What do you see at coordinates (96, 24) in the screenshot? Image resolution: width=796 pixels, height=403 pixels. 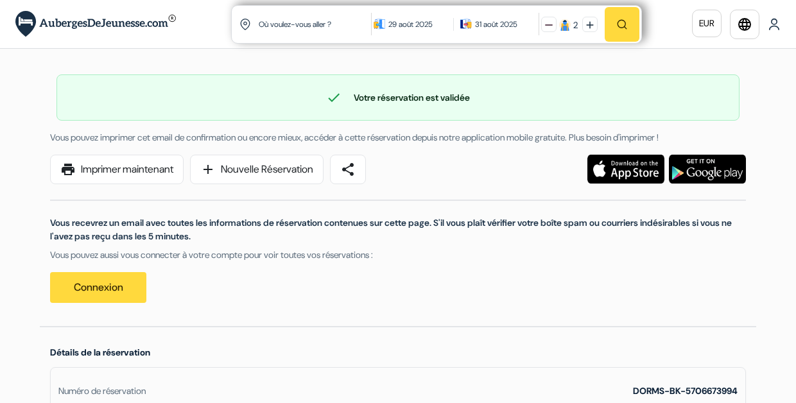 I see `img: AubergesDeJeunesse.com` at bounding box center [96, 24].